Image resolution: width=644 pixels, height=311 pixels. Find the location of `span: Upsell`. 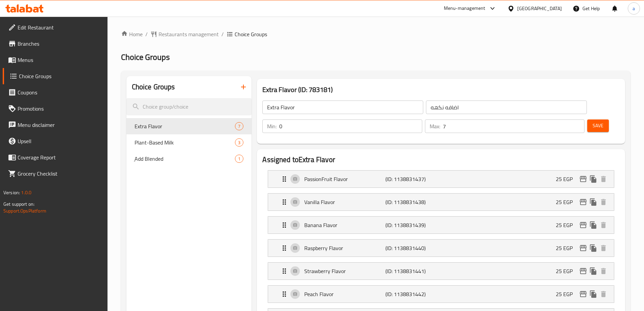

span: Upsell is located at coordinates (60, 141).